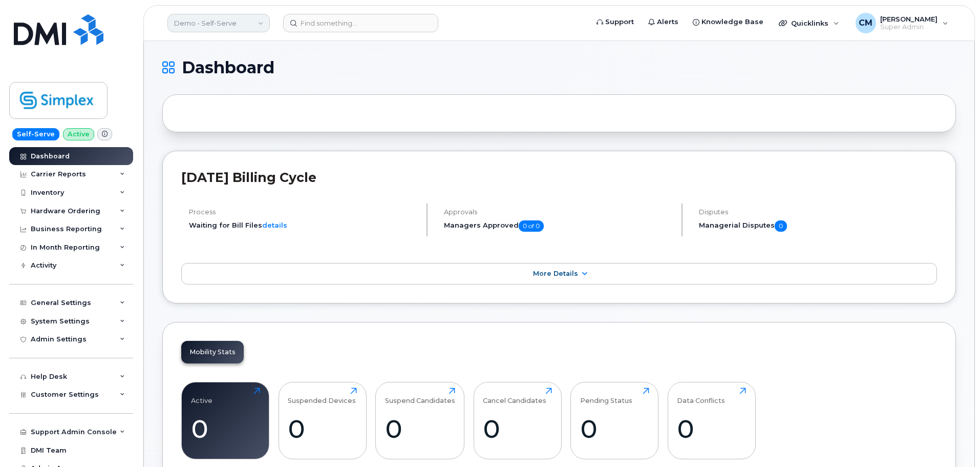 The image size is (980, 467). I want to click on span: More Details, so click(555, 273).